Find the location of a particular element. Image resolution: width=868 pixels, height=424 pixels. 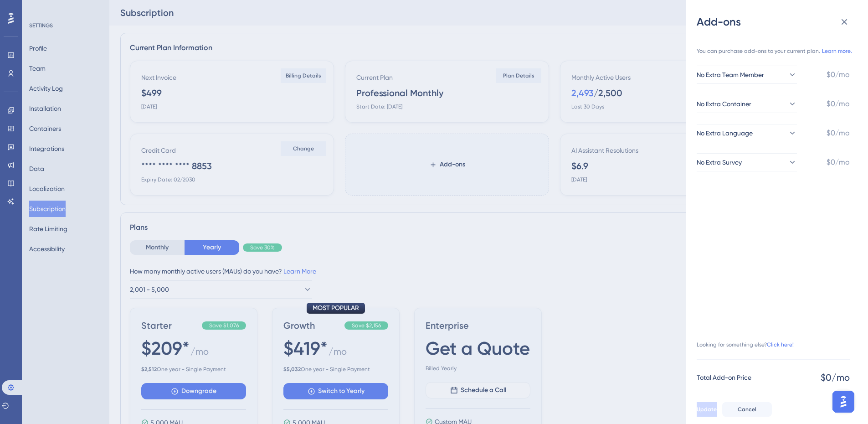

span: You can purchase add-ons to your current plan. is located at coordinates (758, 51).